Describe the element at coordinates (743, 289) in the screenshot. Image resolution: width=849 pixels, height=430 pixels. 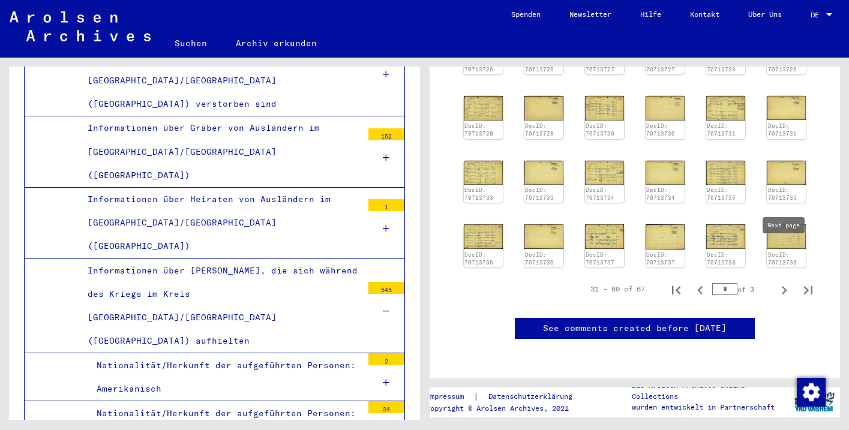
I see `div: of 3` at that location.